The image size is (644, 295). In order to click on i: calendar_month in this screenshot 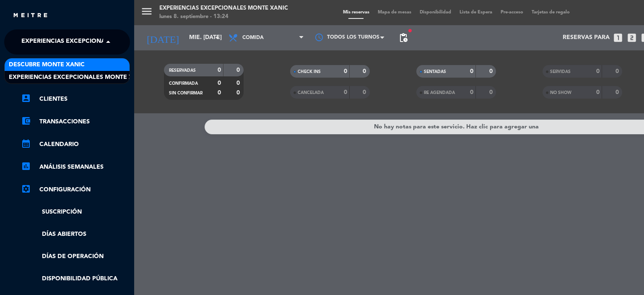, I will do `click(26, 143)`.